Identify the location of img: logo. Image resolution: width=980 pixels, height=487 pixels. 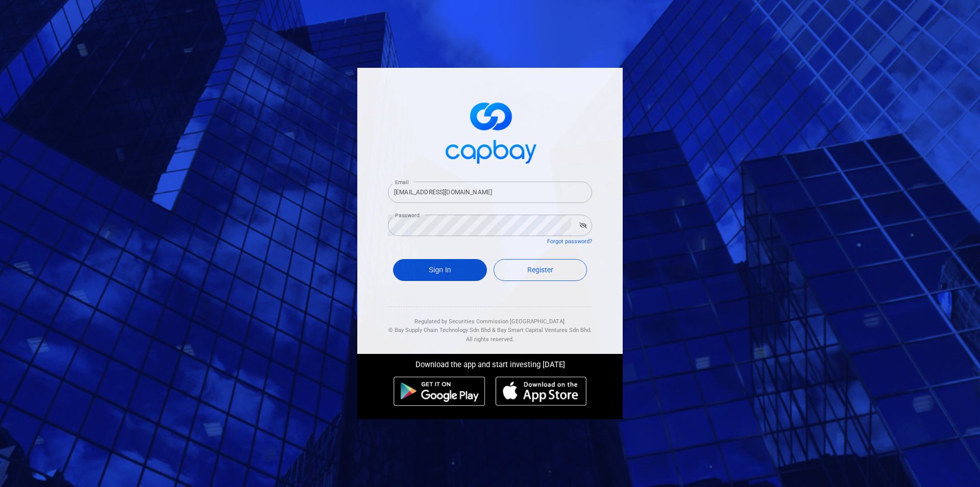
(490, 131).